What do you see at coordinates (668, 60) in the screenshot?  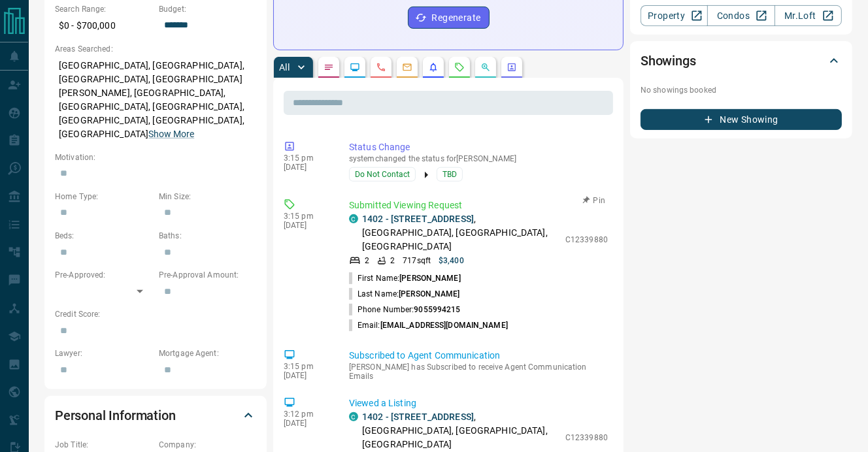 I see `h2: Showings` at bounding box center [668, 60].